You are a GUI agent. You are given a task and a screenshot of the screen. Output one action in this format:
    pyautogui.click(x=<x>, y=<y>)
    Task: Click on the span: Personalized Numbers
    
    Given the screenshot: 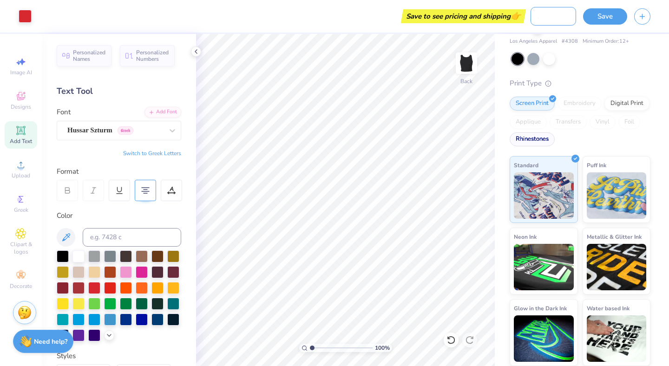 What is the action you would take?
    pyautogui.click(x=152, y=56)
    